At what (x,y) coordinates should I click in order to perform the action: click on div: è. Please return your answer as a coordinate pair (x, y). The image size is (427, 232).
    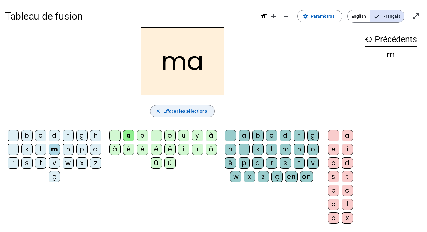
    Looking at the image, I should click on (129, 149).